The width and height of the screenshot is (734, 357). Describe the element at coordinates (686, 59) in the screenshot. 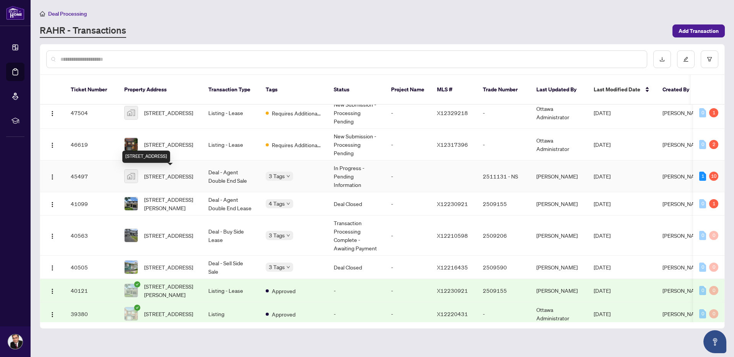

I see `button: edit` at that location.